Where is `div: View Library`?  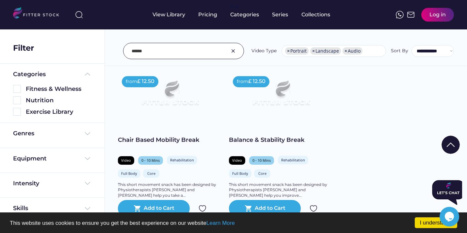
div: View Library is located at coordinates (169, 15).